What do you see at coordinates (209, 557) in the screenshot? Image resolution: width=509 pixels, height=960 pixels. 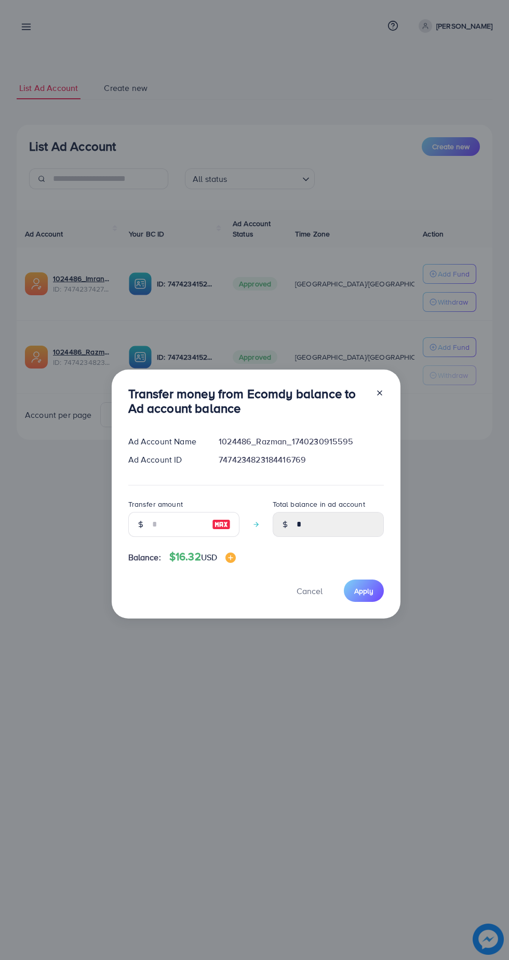 I see `span: USD` at bounding box center [209, 557].